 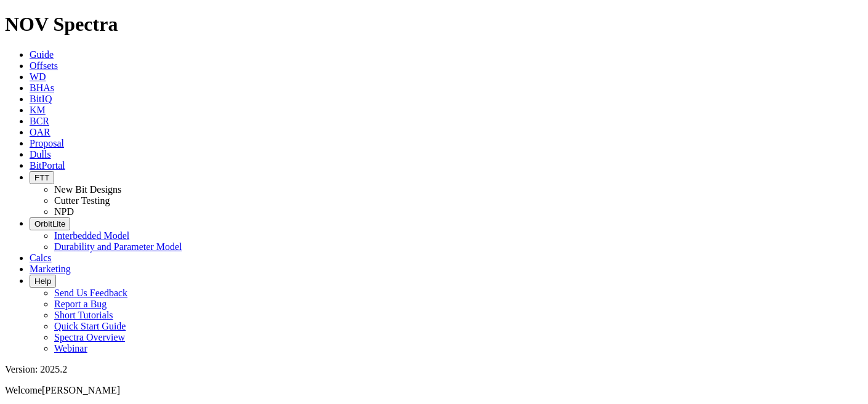 I want to click on a: BitIQ, so click(x=41, y=98).